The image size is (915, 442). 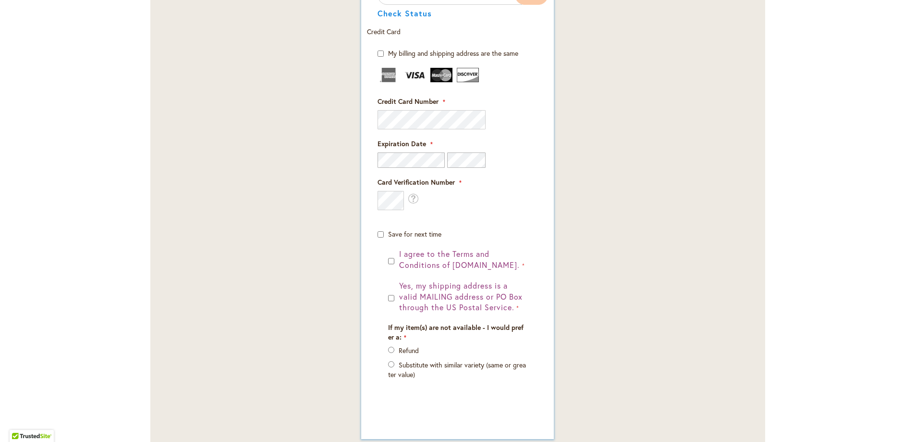 What do you see at coordinates (405, 13) in the screenshot?
I see `button: Check Status` at bounding box center [405, 13].